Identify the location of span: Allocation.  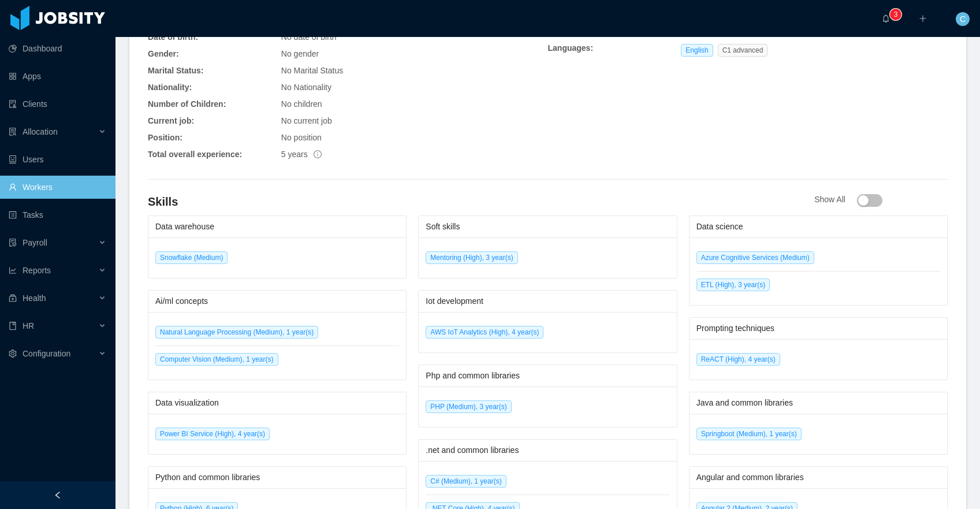
(40, 131).